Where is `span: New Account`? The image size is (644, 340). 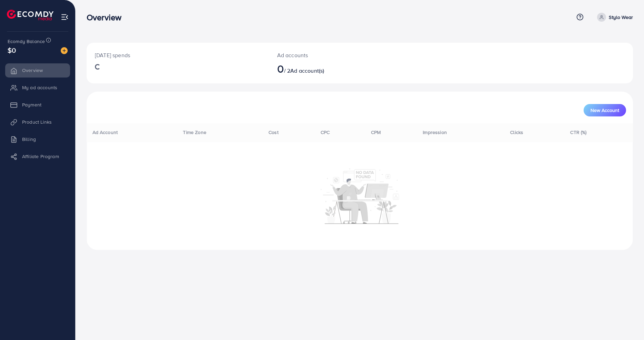
span: New Account is located at coordinates (605, 110).